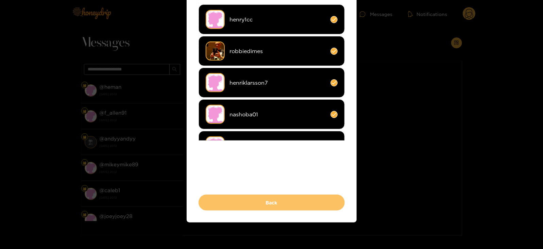 This screenshot has height=249, width=543. I want to click on img: upxnl-screenshot_20250725_032726_gallery.jpg, so click(215, 51).